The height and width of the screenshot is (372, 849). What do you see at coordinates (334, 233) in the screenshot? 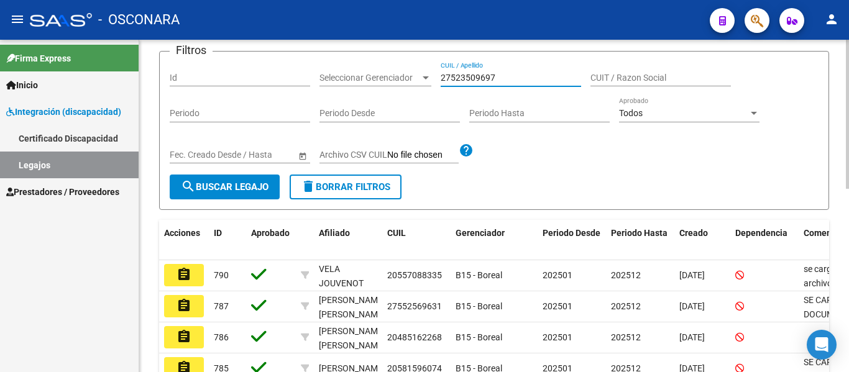
I see `span: Afiliado` at bounding box center [334, 233].